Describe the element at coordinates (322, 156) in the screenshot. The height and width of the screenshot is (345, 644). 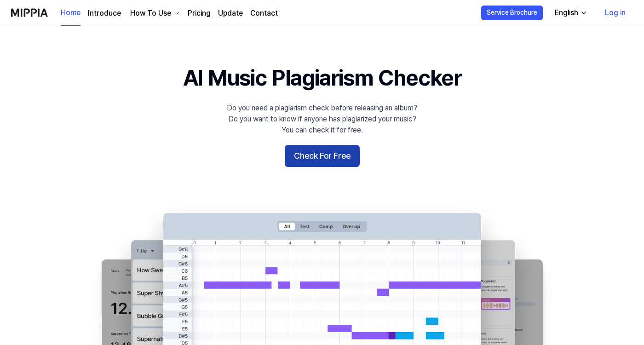
I see `a: Check For Free` at that location.